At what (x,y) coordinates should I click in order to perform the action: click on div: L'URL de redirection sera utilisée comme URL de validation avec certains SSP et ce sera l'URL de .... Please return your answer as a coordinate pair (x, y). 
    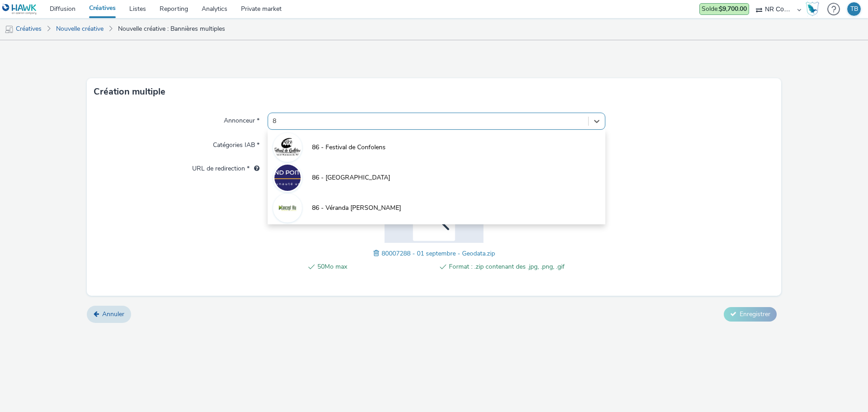
    Looking at the image, I should click on (254, 169).